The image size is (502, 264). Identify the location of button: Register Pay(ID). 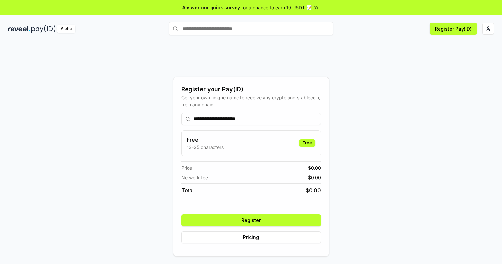
(453, 29).